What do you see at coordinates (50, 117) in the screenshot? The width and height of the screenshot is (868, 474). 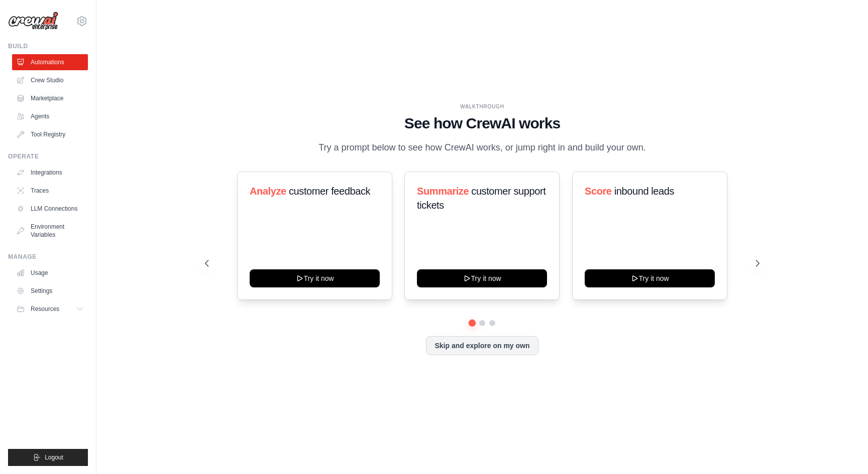 I see `a: Agents` at bounding box center [50, 117].